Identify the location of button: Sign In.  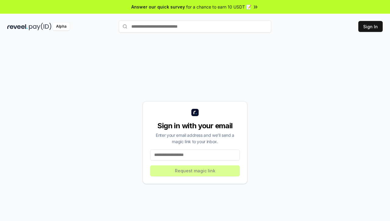
(370, 27).